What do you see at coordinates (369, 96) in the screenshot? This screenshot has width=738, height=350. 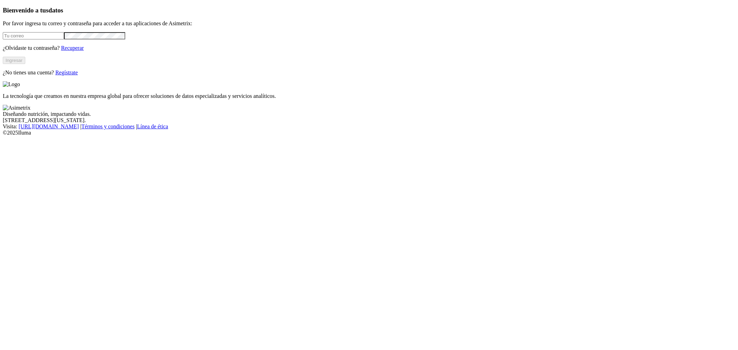 I see `p: La tecnología que creamos en nuestra empresa global para ofrecer soluciones de datos especializad...` at bounding box center [369, 96].